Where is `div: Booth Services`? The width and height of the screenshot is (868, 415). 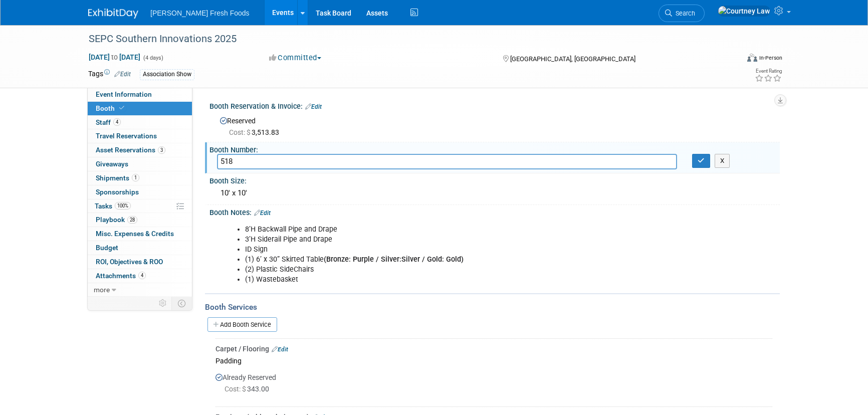 div: Booth Services is located at coordinates (492, 307).